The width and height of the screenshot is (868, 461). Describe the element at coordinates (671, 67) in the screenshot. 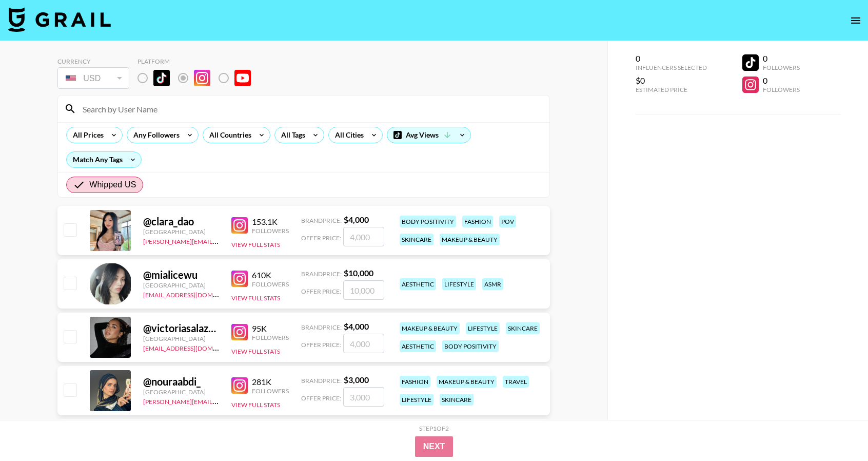

I see `div: Influencers Selected` at that location.